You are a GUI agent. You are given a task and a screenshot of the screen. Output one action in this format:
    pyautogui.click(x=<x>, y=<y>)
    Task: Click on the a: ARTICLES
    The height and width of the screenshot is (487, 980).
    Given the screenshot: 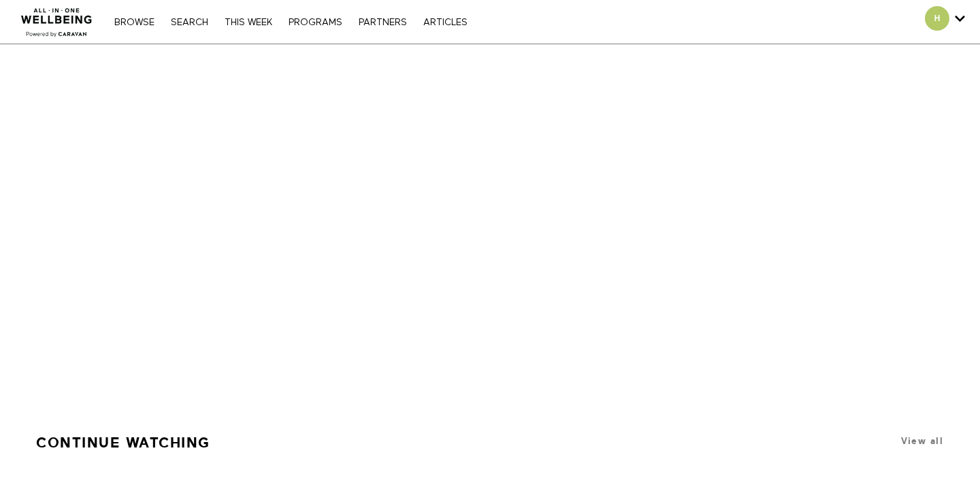 What is the action you would take?
    pyautogui.click(x=445, y=23)
    